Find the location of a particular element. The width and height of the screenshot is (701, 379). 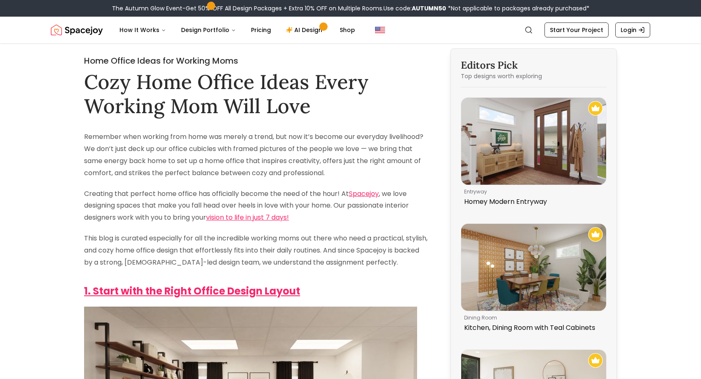

a: Kitchen, Dining Room with Teal CabinetsRecommended Spacejoy Design - Kitchen, Dining Room with Te... is located at coordinates (534, 280).